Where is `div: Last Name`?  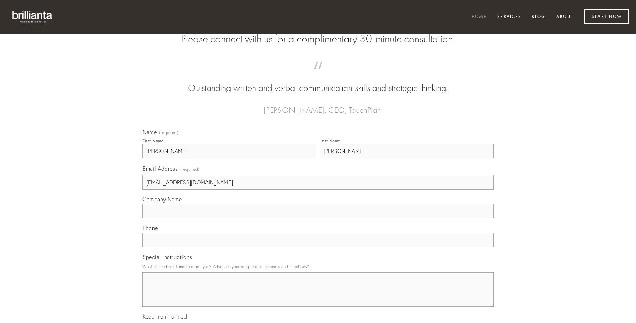
div: Last Name is located at coordinates (330, 141).